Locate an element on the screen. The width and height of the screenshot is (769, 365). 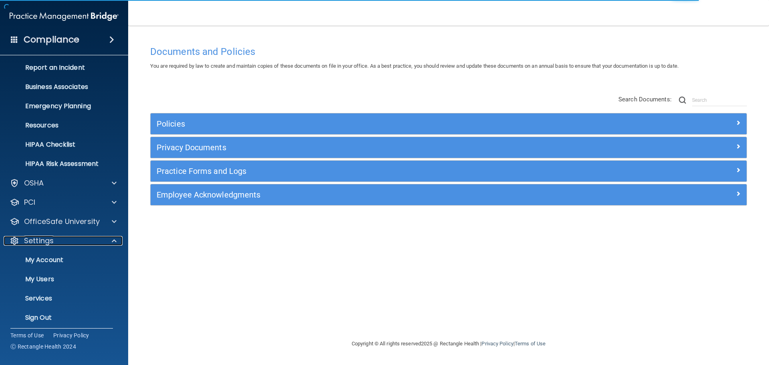
span: Ⓒ Rectangle Health 2024 is located at coordinates (43, 346).